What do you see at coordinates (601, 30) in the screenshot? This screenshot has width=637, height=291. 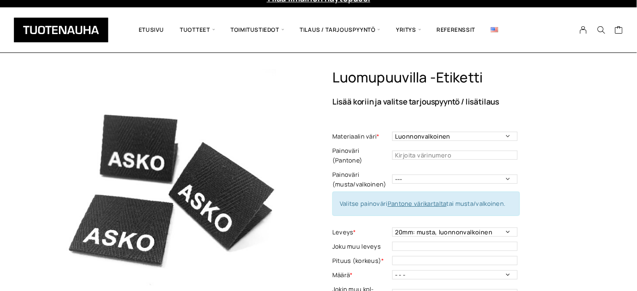 I see `button: Search` at bounding box center [601, 30].